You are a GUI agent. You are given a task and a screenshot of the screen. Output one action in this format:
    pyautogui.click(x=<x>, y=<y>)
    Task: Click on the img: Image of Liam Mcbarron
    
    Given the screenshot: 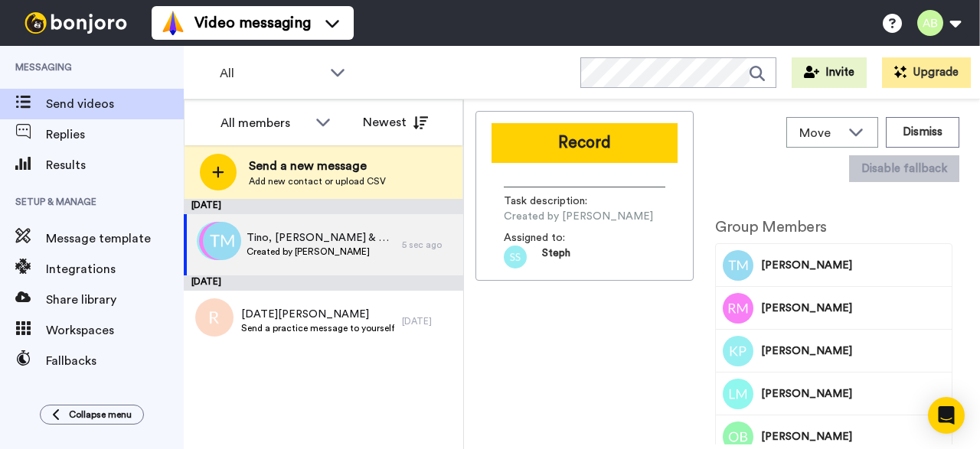 What is the action you would take?
    pyautogui.click(x=738, y=394)
    